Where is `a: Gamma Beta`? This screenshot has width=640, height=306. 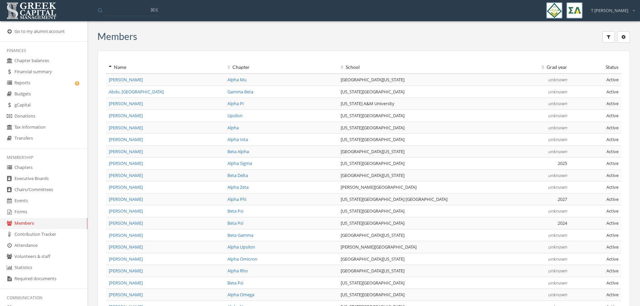
a: Gamma Beta is located at coordinates (240, 92).